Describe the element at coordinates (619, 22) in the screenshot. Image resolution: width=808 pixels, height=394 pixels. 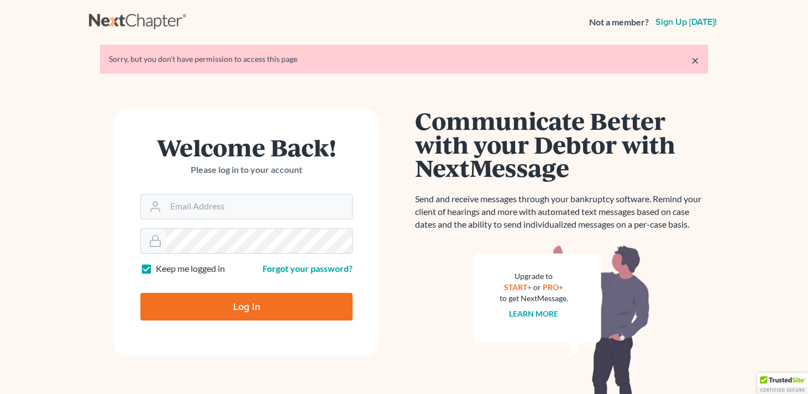
I see `strong: Not a member?` at that location.